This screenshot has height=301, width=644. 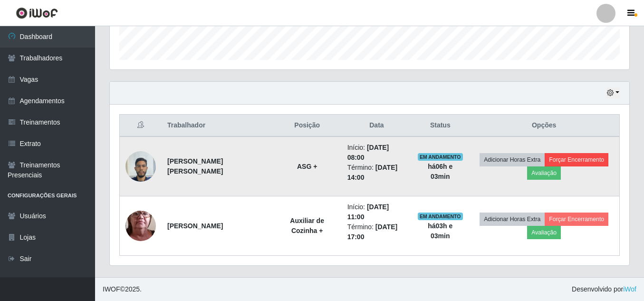 I want to click on span: IWOF, so click(x=111, y=289).